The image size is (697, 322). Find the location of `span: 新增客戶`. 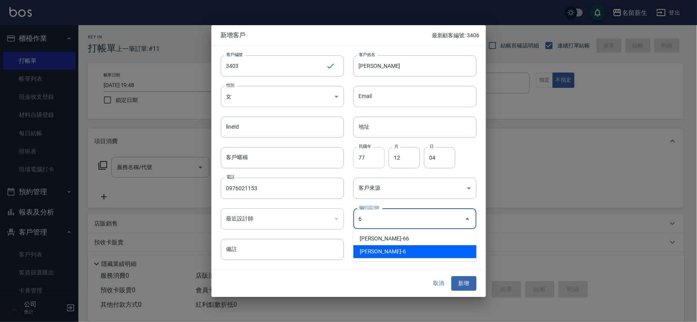

span: 新增客戶 is located at coordinates (327, 35).